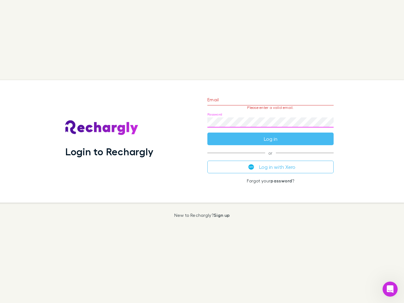 This screenshot has width=404, height=303. Describe the element at coordinates (222, 215) in the screenshot. I see `a: Sign up` at that location.